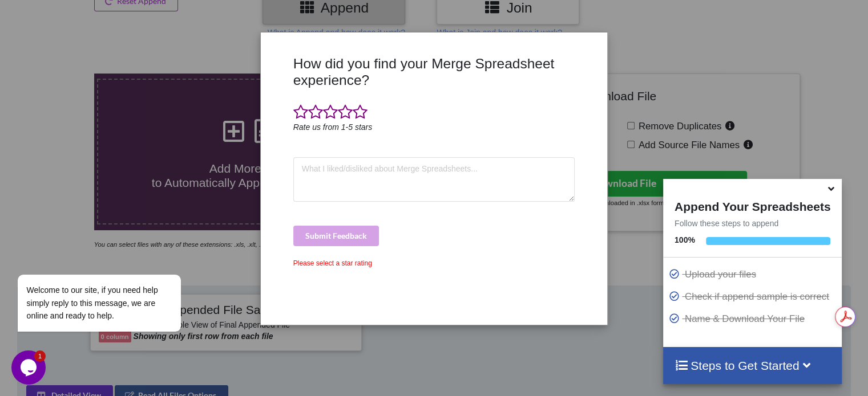  Describe the element at coordinates (752, 365) in the screenshot. I see `h4: Steps to Get Started` at that location.